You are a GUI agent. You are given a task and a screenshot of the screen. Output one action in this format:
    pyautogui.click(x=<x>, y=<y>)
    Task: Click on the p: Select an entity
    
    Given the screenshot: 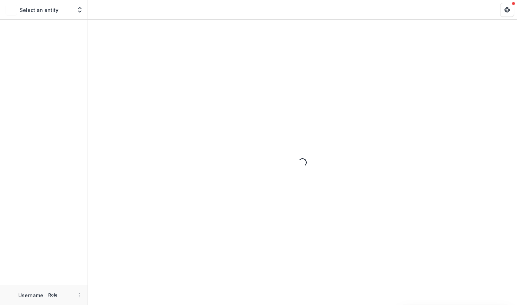 What is the action you would take?
    pyautogui.click(x=39, y=10)
    